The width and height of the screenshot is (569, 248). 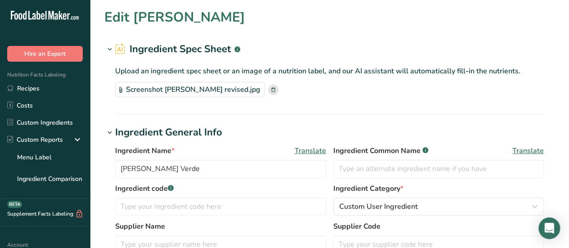 What do you see at coordinates (35, 140) in the screenshot?
I see `div: Custom Reports` at bounding box center [35, 140].